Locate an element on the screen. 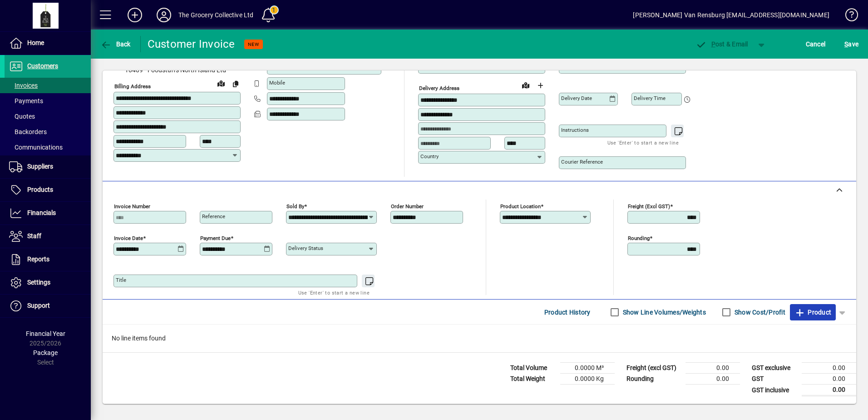 This screenshot has width=868, height=420. mat-label: Instructions is located at coordinates (575, 130).